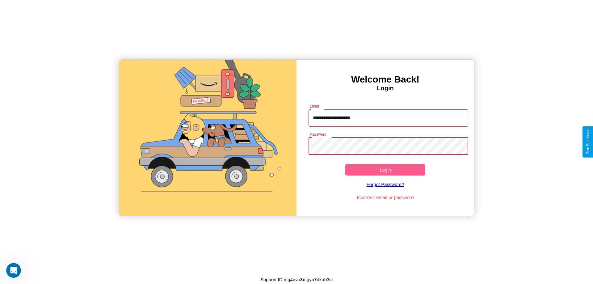 Image resolution: width=593 pixels, height=284 pixels. I want to click on p: Incorrect email or password, so click(385, 197).